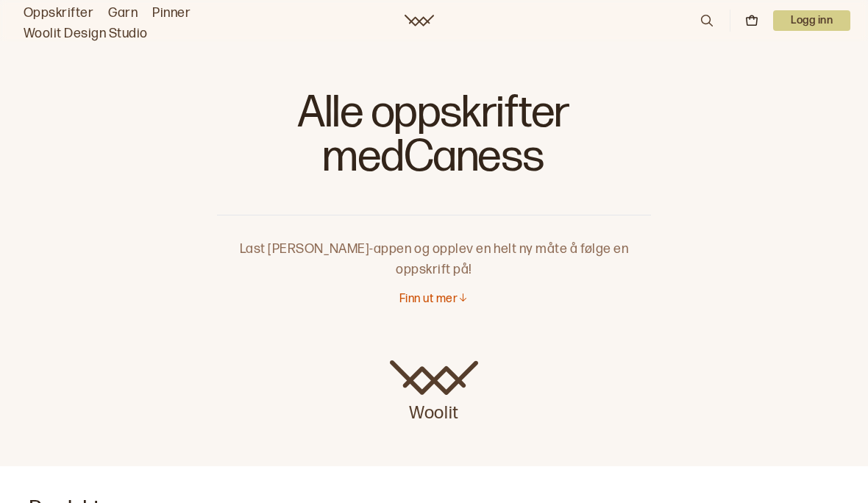 This screenshot has width=868, height=503. What do you see at coordinates (428, 300) in the screenshot?
I see `p: Finn ut mer` at bounding box center [428, 300].